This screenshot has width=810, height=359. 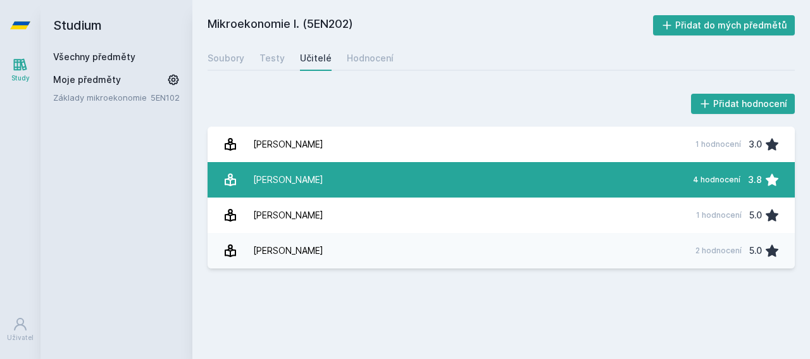 I want to click on div: Testy, so click(x=272, y=58).